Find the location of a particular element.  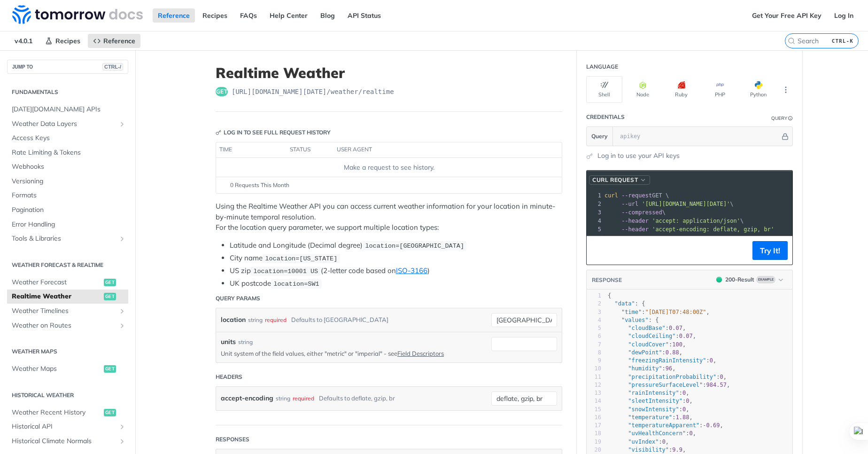

div: 10 is located at coordinates (594, 368).